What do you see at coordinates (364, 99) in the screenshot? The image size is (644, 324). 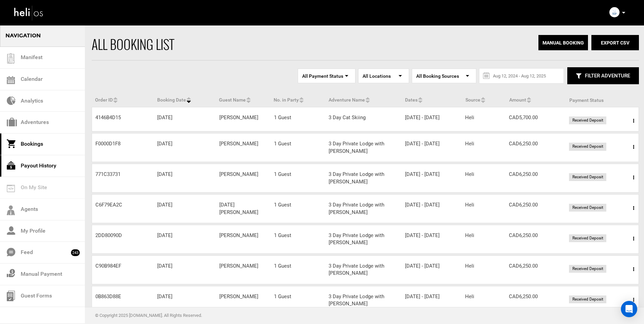 I see `div: Adventure Name` at bounding box center [364, 99].